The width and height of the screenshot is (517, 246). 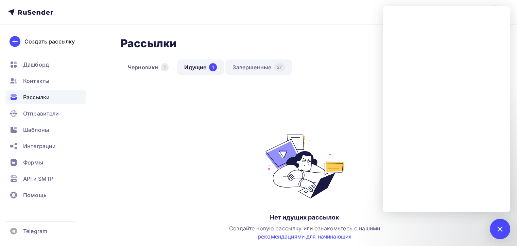 I want to click on a: Шаблоны, so click(x=46, y=130).